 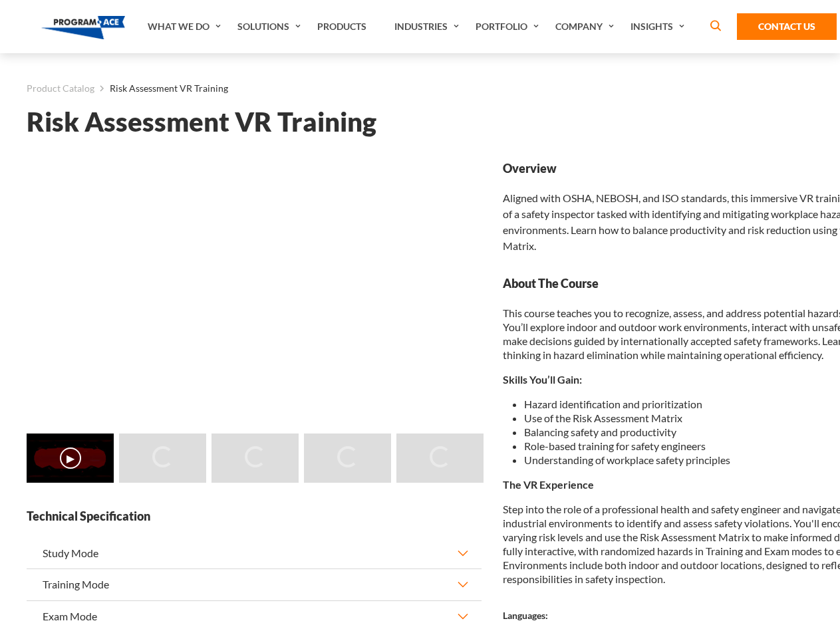 I want to click on li: Risk Assessment VR Training, so click(x=161, y=89).